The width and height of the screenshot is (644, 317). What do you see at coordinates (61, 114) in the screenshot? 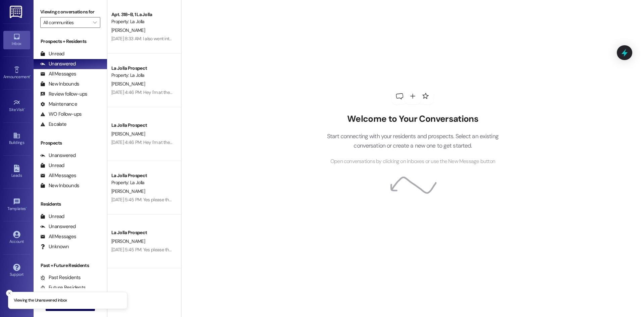
I see `div: WO Follow-ups` at bounding box center [61, 114].